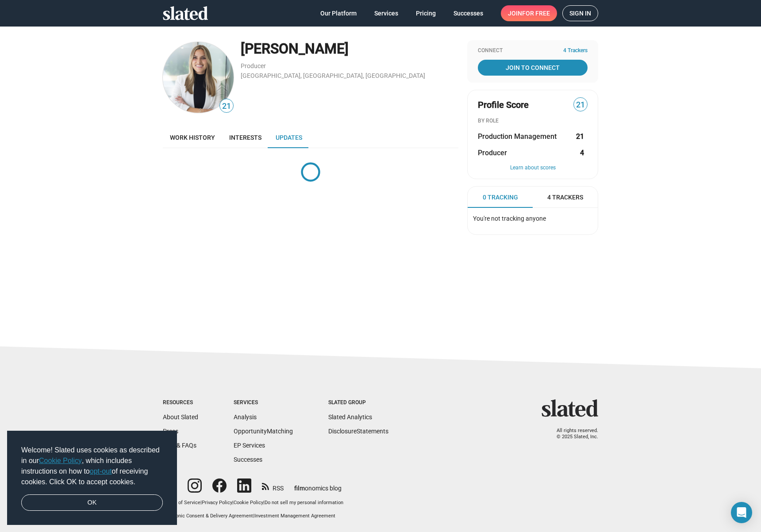  I want to click on span: Join To Connect, so click(533, 67).